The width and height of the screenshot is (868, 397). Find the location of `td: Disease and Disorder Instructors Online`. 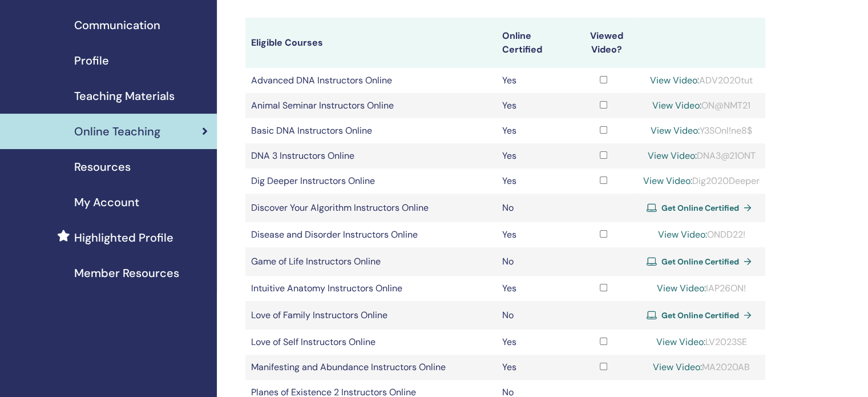

td: Disease and Disorder Instructors Online is located at coordinates (371, 235).